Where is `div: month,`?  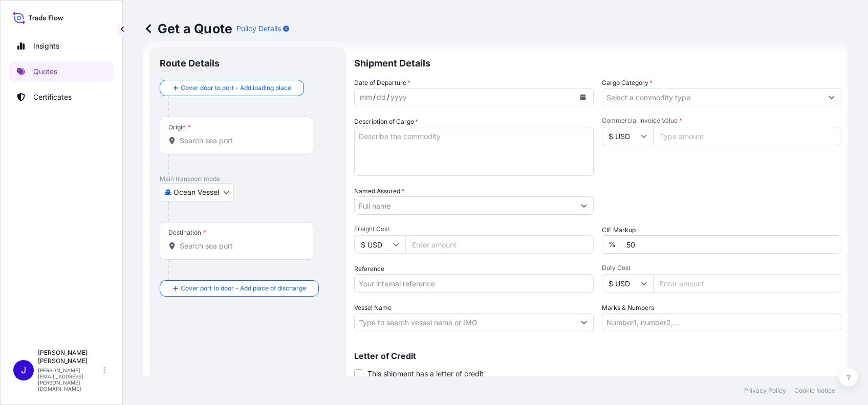 div: month, is located at coordinates (366, 98).